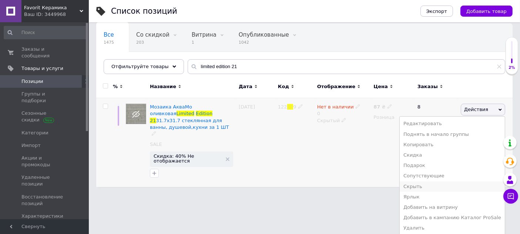 The width and height of the screenshot is (520, 234). Describe the element at coordinates (117, 63) in the screenshot. I see `span: Скрытые` at that location.